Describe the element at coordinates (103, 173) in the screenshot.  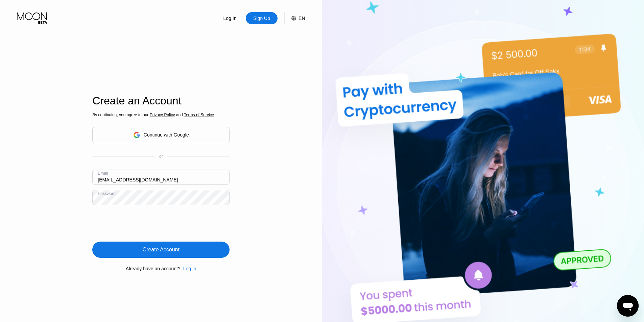
I see `div: Email` at that location.